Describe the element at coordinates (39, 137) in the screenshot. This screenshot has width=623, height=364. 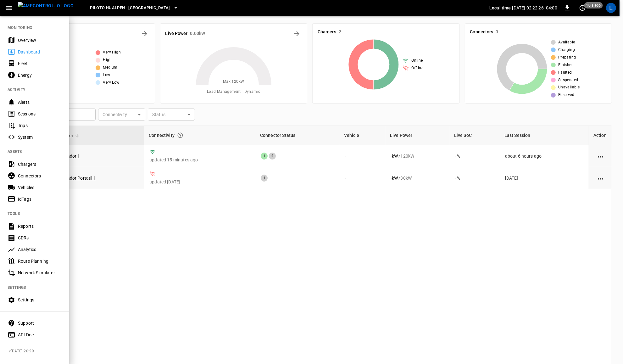
I see `div: System` at that location.